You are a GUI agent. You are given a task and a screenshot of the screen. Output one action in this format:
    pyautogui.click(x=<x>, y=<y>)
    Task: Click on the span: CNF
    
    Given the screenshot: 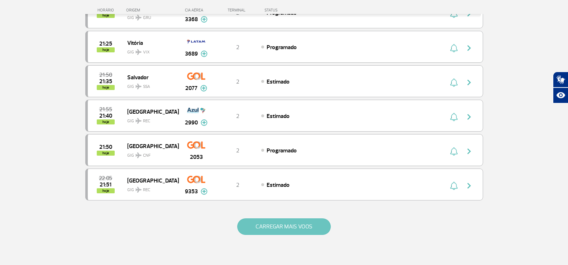 What is the action you would take?
    pyautogui.click(x=147, y=156)
    